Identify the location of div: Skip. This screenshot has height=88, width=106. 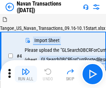
(71, 79).